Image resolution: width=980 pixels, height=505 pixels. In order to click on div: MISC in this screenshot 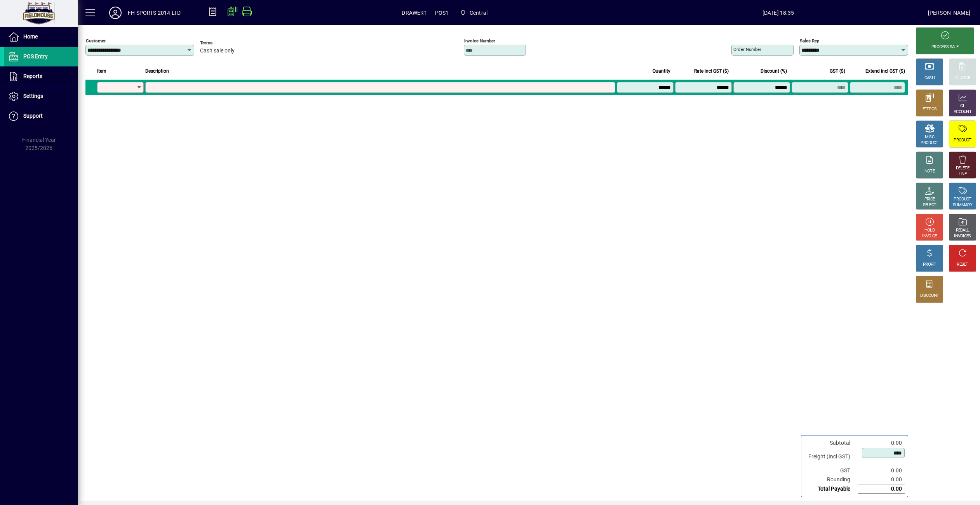, I will do `click(929, 137)`.